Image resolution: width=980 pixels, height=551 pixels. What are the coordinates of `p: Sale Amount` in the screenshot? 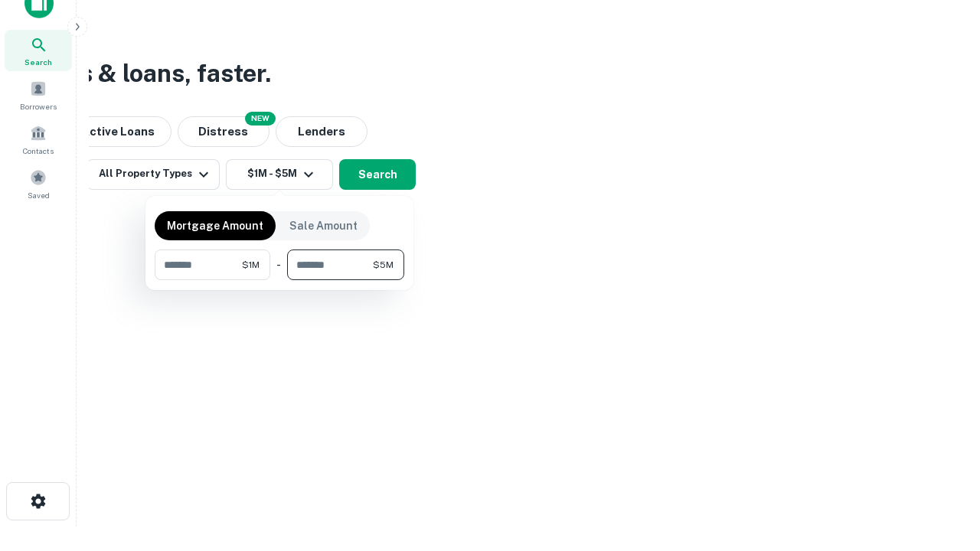 It's located at (323, 226).